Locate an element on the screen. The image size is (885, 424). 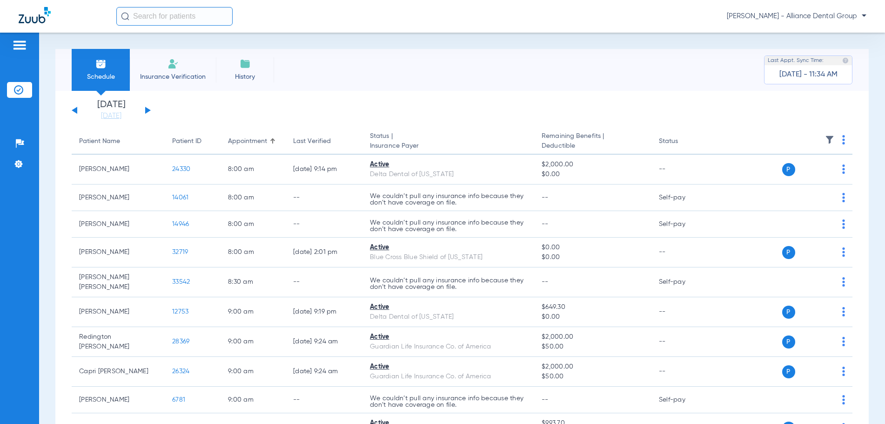
span: 33542 is located at coordinates (181, 282).